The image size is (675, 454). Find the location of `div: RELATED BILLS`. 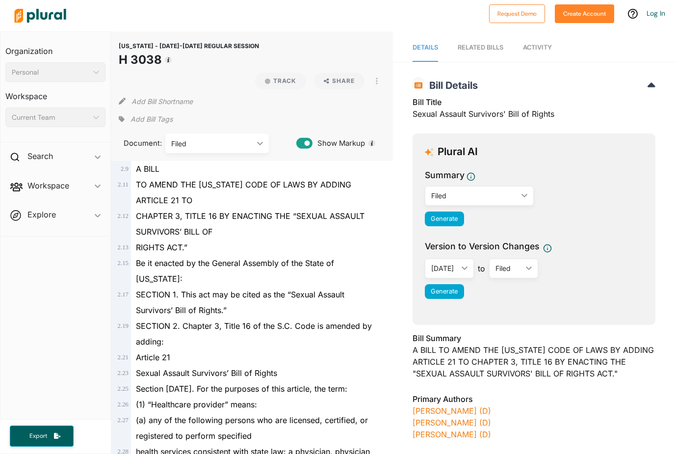

div: RELATED BILLS is located at coordinates (480, 47).